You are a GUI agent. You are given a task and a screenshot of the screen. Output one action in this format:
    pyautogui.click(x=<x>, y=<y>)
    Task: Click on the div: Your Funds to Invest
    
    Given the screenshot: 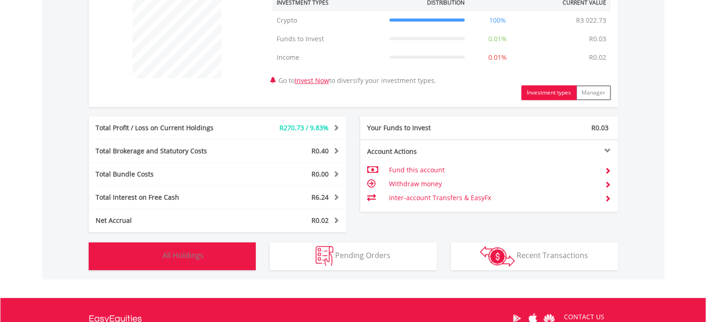 What is the action you would take?
    pyautogui.click(x=425, y=128)
    